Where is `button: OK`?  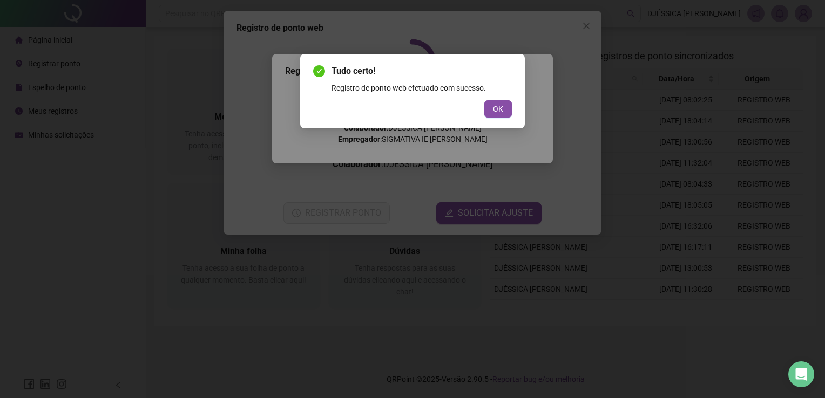 button: OK is located at coordinates (498, 109).